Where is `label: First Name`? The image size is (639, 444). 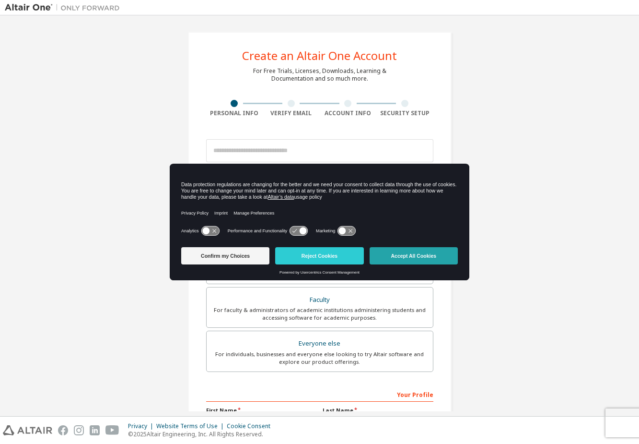
label: First Name is located at coordinates (261, 410).